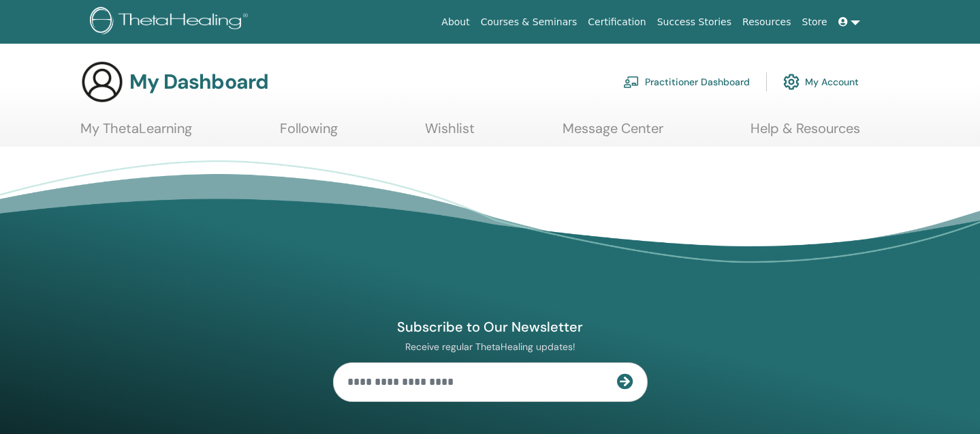 This screenshot has height=434, width=980. I want to click on a: Resources, so click(767, 22).